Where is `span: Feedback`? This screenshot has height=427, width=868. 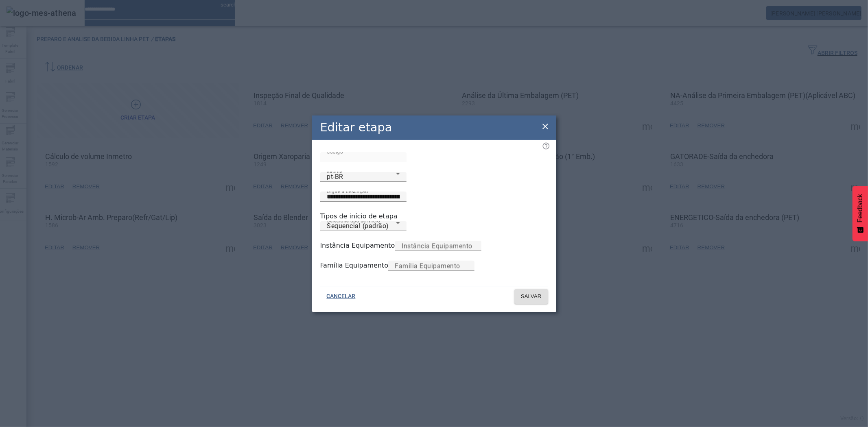
span: Feedback is located at coordinates (860, 208).